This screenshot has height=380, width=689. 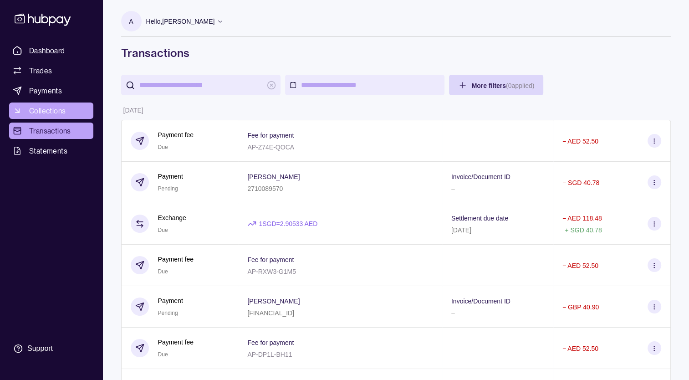 I want to click on a: Dashboard, so click(x=51, y=51).